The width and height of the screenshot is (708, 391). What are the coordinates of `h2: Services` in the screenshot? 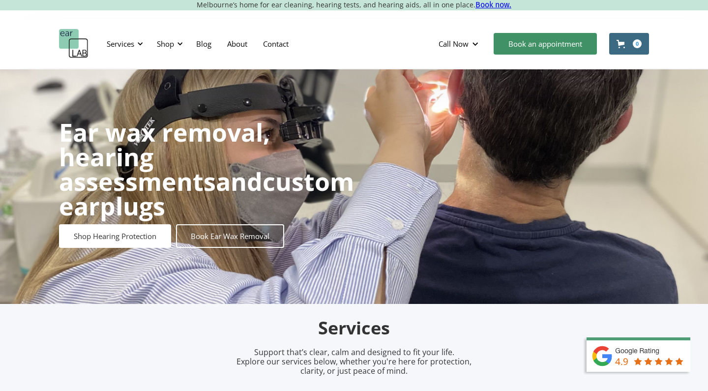 It's located at (354, 328).